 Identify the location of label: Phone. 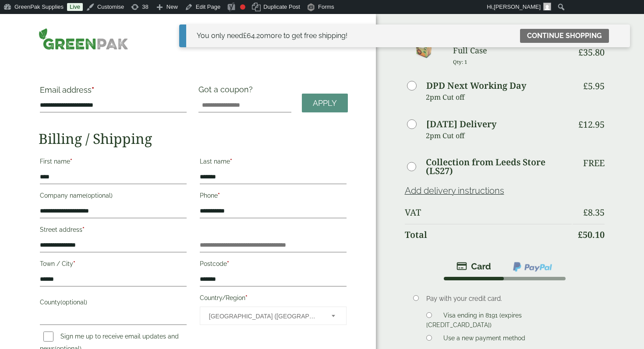
(273, 197).